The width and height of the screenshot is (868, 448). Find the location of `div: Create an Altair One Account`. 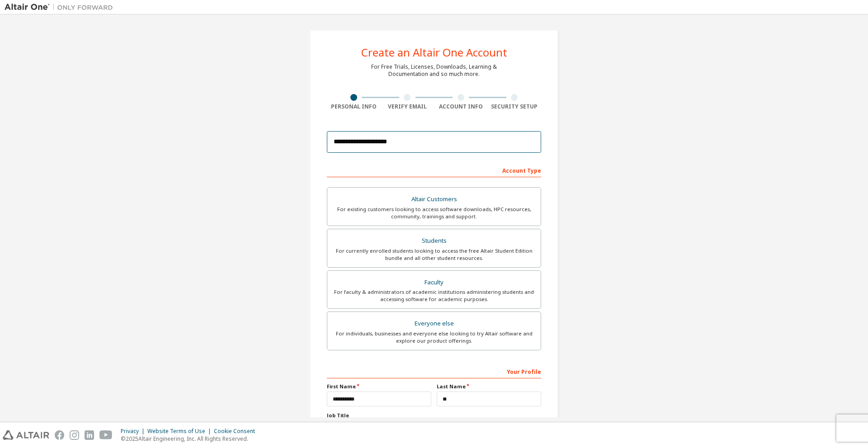

div: Create an Altair One Account is located at coordinates (434, 52).